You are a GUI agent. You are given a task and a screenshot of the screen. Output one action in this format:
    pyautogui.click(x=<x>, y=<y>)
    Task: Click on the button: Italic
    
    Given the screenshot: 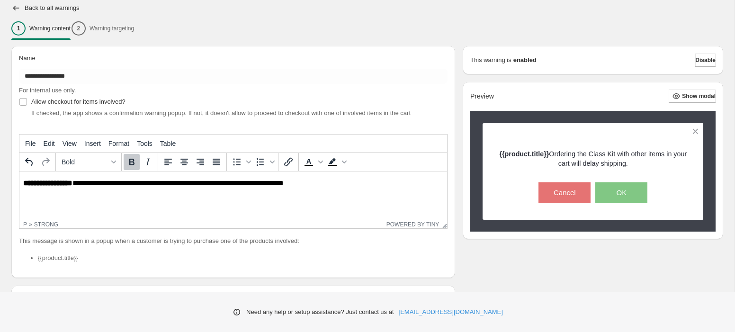 What is the action you would take?
    pyautogui.click(x=148, y=162)
    